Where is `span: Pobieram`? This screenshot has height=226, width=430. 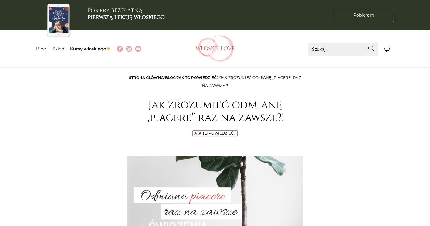 span: Pobieram is located at coordinates (364, 15).